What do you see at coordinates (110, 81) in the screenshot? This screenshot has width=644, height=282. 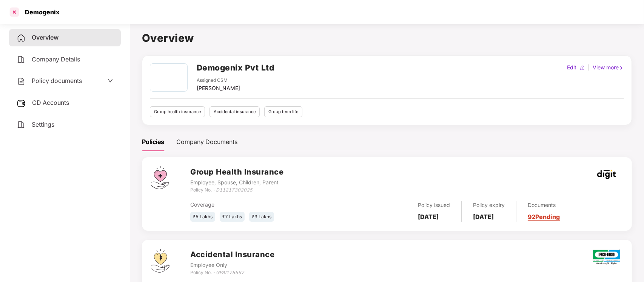 I see `span: down` at bounding box center [110, 81].